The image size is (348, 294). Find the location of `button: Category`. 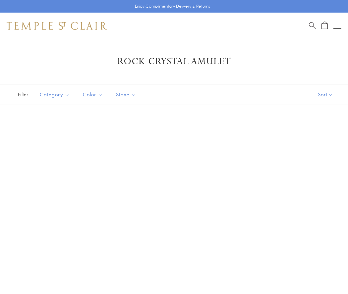

button: Category is located at coordinates (55, 94).